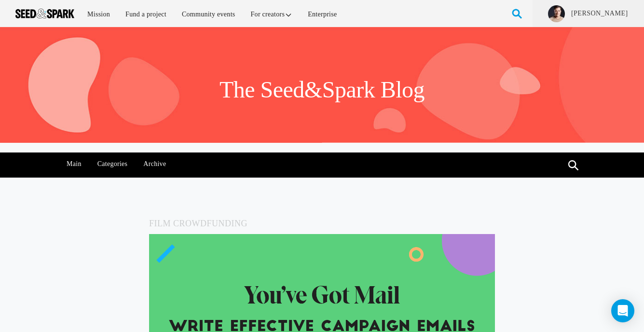  Describe the element at coordinates (98, 14) in the screenshot. I see `a: Mission` at that location.